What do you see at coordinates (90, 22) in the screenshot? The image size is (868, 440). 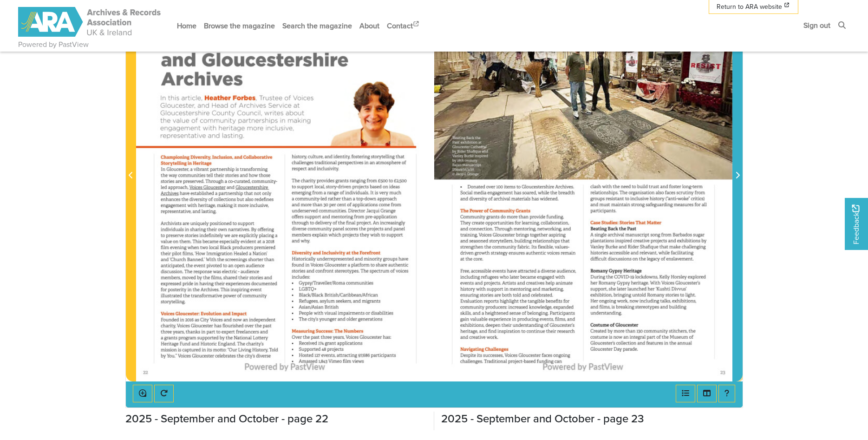 I see `img: ARA - ARC Magazine | Powered by PastView` at bounding box center [90, 22].